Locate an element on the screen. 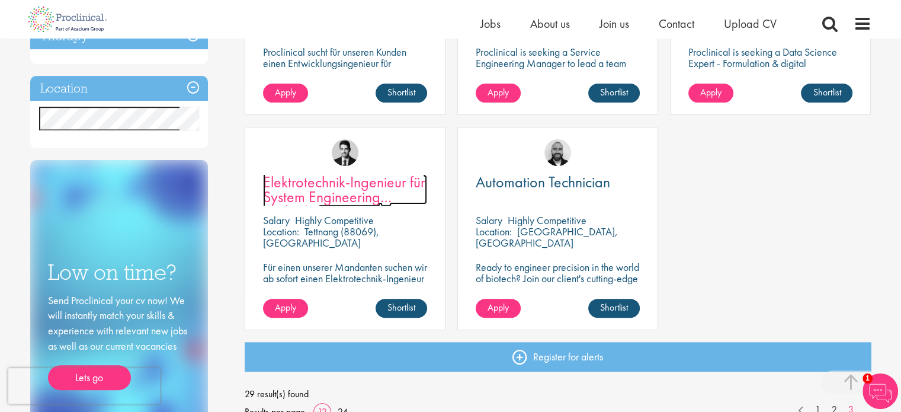  a: Thomas Wenig is located at coordinates (345, 152).